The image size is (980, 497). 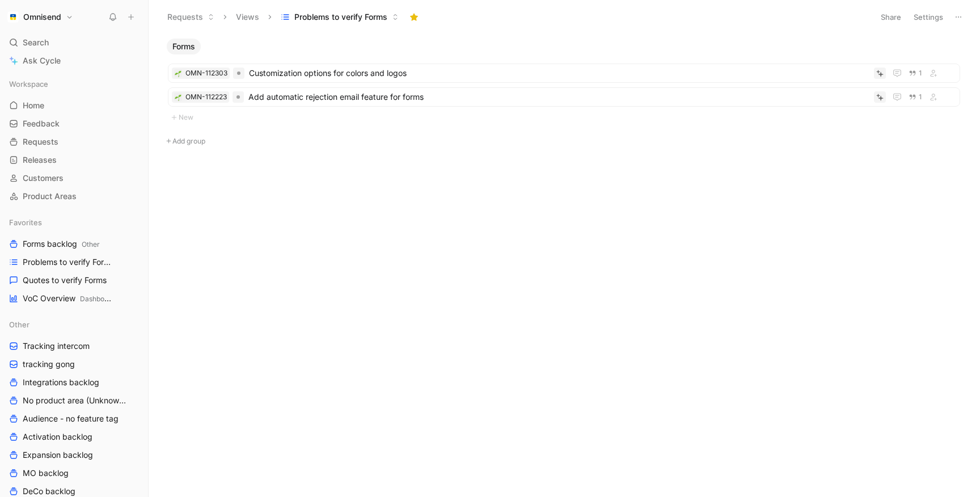 I want to click on button: Requests, so click(x=190, y=17).